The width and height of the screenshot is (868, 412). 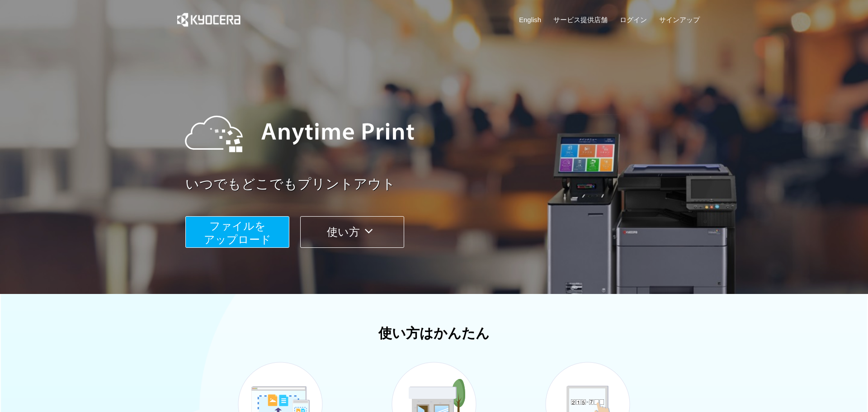 I want to click on a: サインアップ, so click(x=679, y=20).